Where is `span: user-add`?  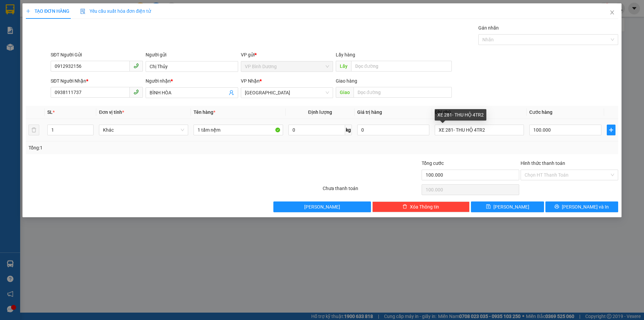 span: user-add is located at coordinates (232, 92).